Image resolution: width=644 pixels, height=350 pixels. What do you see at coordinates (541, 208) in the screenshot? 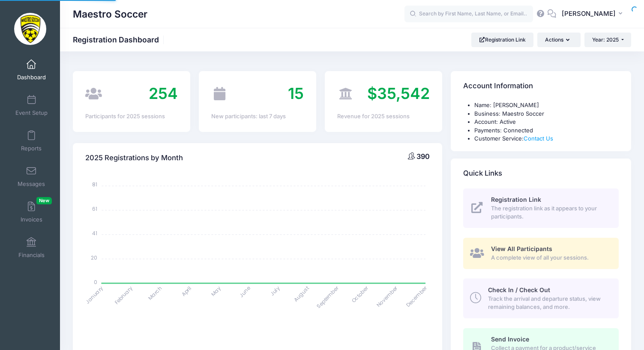
I see `a: Registration Link The registration link as it appears to your participants.` at bounding box center [541, 208].